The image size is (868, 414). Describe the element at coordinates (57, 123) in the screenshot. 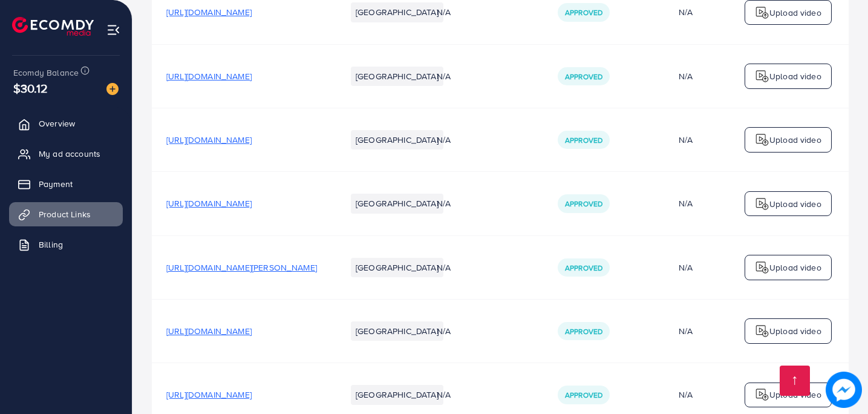

I see `span: Overview` at that location.